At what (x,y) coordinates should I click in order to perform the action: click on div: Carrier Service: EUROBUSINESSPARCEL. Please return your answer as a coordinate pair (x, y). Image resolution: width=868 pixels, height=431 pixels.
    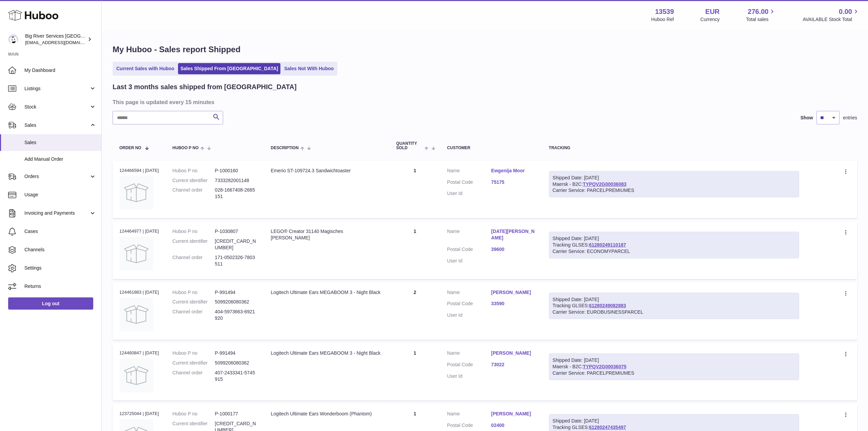
    Looking at the image, I should click on (675, 312).